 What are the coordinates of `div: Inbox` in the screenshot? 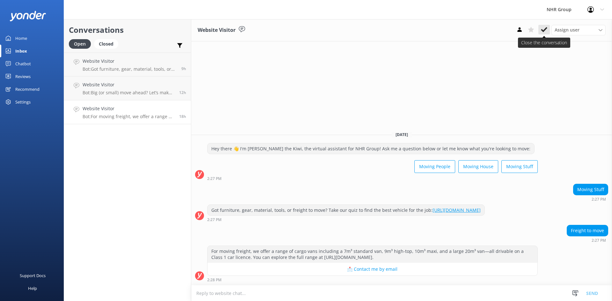 It's located at (21, 51).